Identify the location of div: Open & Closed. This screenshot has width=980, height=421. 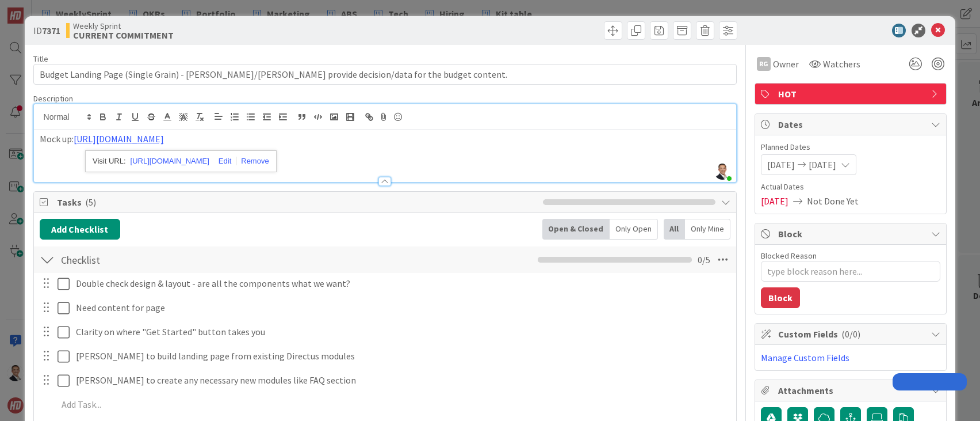
(576, 229).